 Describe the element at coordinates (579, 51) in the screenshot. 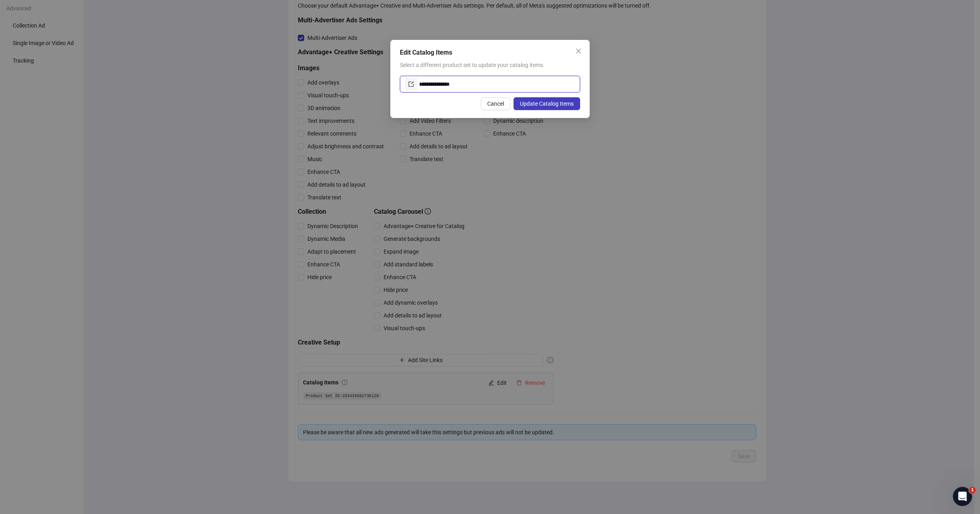

I see `span: close` at that location.